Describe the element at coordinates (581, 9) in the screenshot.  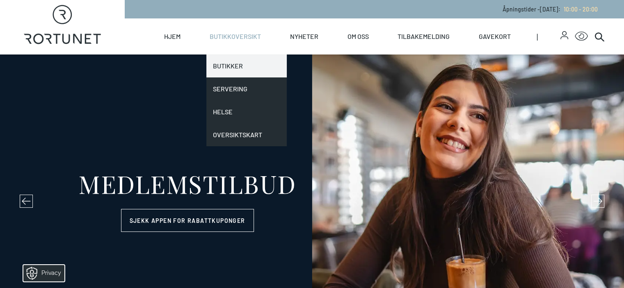
I see `span: 10:00 - 20:00` at that location.